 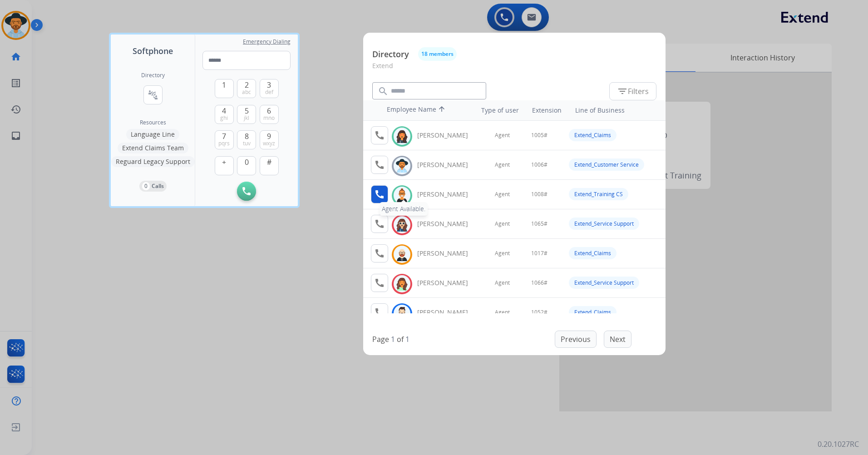 I want to click on button: 5jkl, so click(x=247, y=114).